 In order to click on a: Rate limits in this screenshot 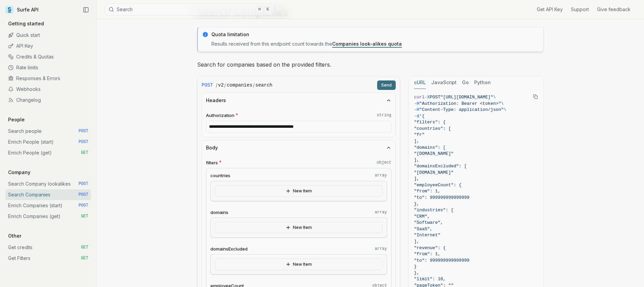, I will do `click(48, 68)`.